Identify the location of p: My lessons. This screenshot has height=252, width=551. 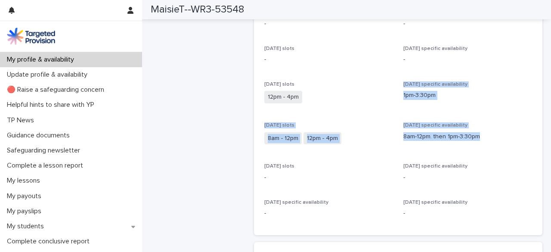
(25, 180).